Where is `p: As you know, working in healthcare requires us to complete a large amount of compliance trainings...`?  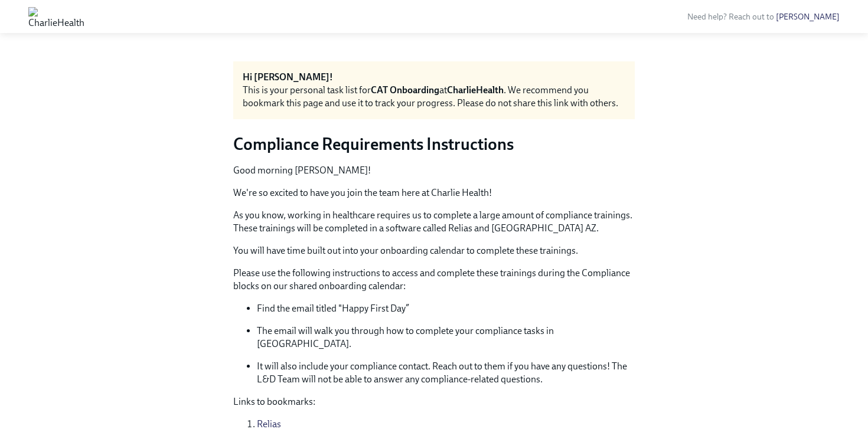
p: As you know, working in healthcare requires us to complete a large amount of compliance trainings... is located at coordinates (434, 222).